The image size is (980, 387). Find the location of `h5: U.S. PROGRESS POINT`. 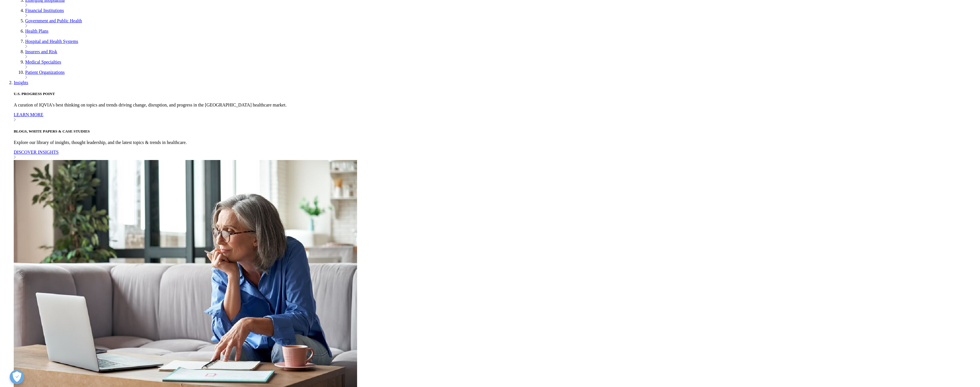

h5: U.S. PROGRESS POINT is located at coordinates (496, 94).